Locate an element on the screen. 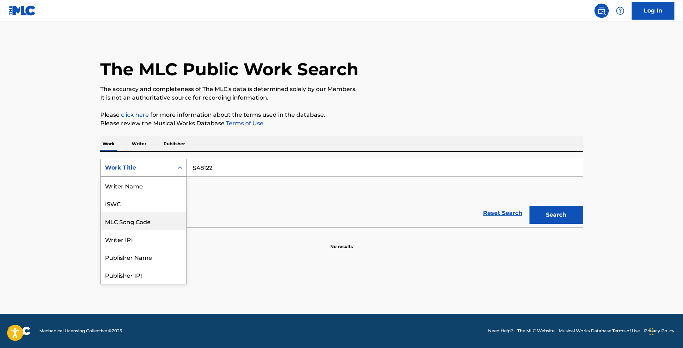  p: It is not an authoritative source for recording information. is located at coordinates (342, 98).